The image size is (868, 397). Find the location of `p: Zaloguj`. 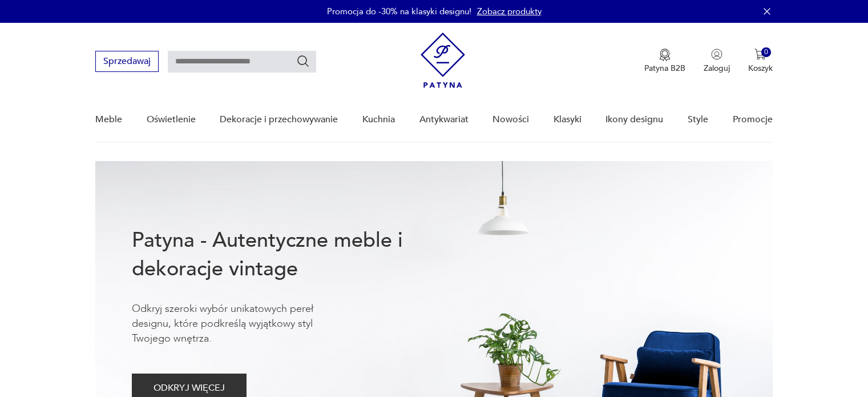

p: Zaloguj is located at coordinates (717, 68).